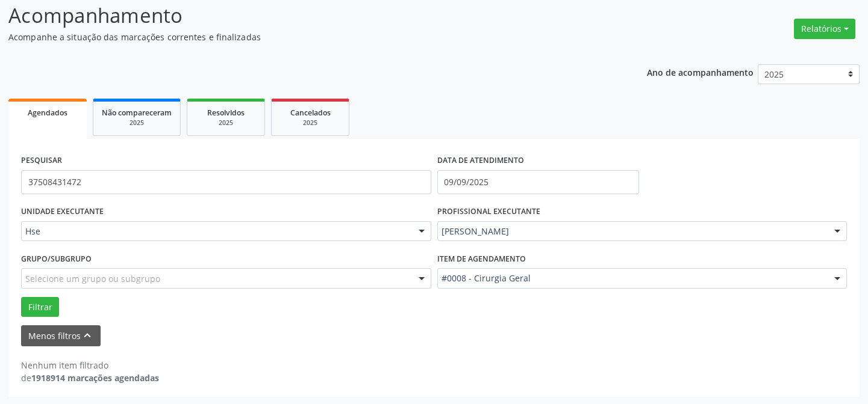 Image resolution: width=868 pixels, height=404 pixels. Describe the element at coordinates (825, 29) in the screenshot. I see `button: Relatórios` at that location.